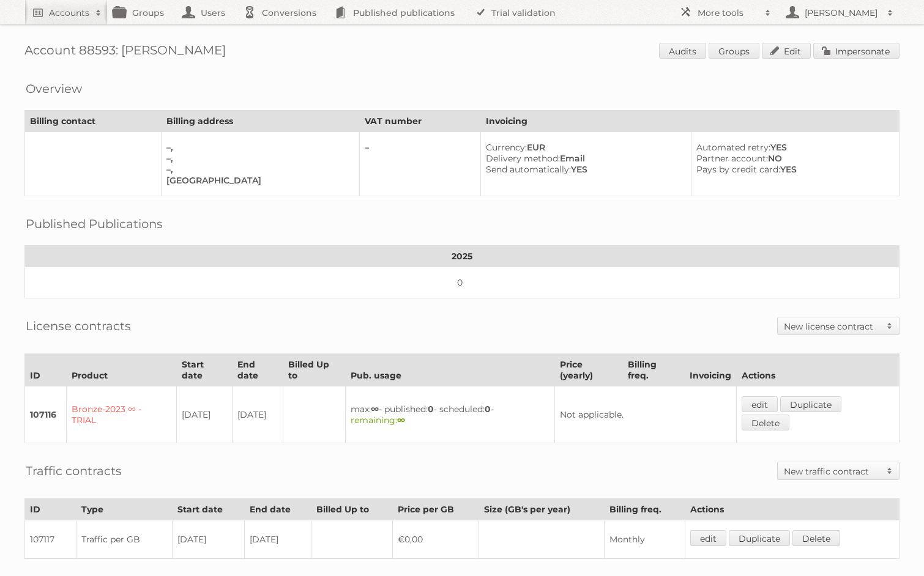  What do you see at coordinates (838, 471) in the screenshot?
I see `a: New traffic contract` at bounding box center [838, 471].